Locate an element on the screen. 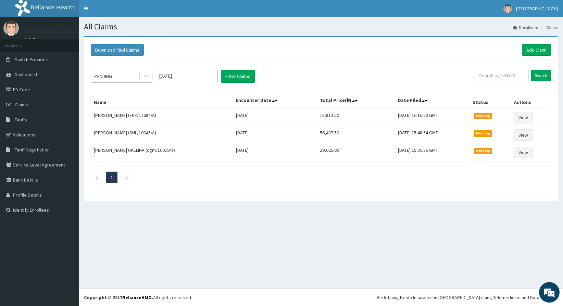 Image resolution: width=563 pixels, height=306 pixels. li: Claims is located at coordinates (548, 27).